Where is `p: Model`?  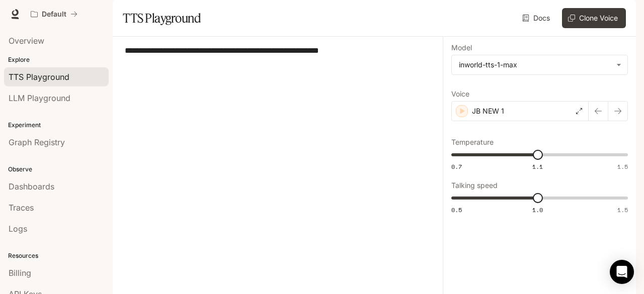
p: Model is located at coordinates (461, 48).